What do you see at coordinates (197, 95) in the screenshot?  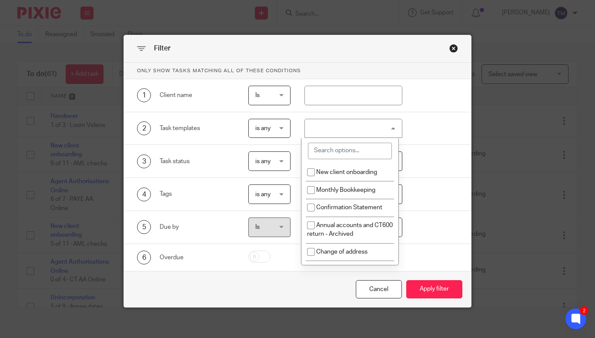 I see `div: Client name` at bounding box center [197, 95].